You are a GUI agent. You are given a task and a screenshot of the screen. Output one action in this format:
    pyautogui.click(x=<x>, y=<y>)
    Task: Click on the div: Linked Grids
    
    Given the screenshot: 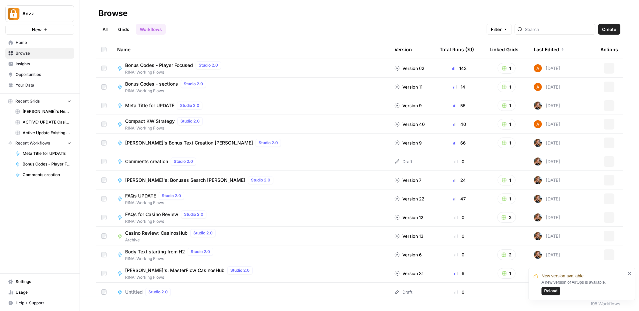 What is the action you would take?
    pyautogui.click(x=504, y=49)
    